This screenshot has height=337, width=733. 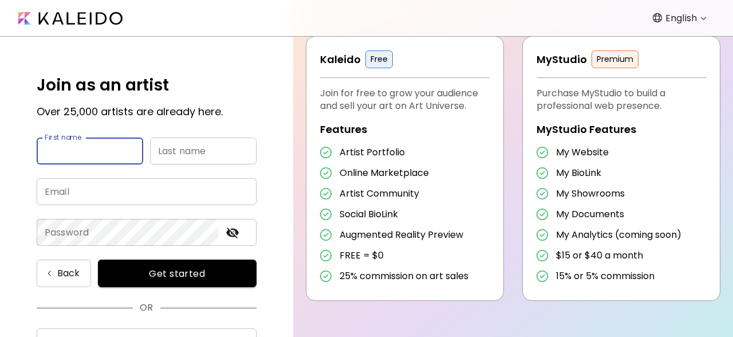 I want to click on p: Back, so click(x=69, y=273).